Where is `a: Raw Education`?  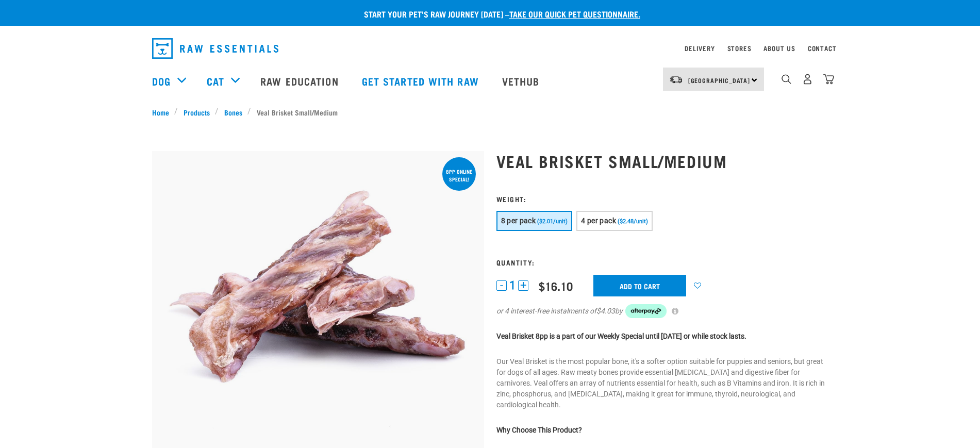 a: Raw Education is located at coordinates (301, 81).